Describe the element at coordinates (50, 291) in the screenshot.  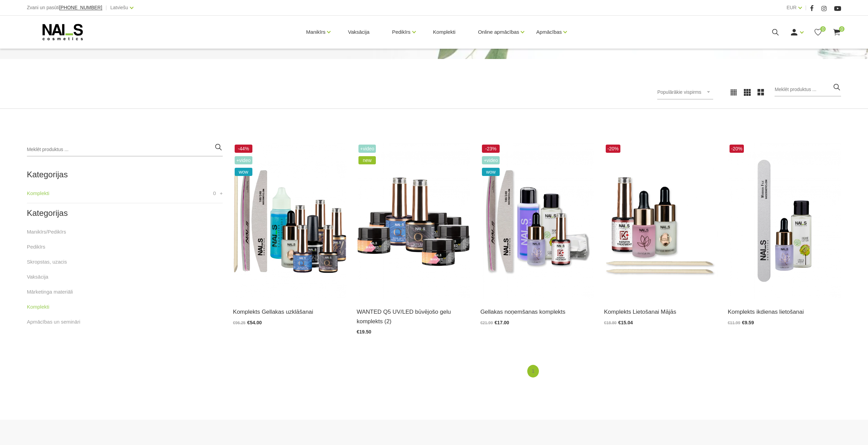
I see `a: Mārketinga materiāli` at that location.